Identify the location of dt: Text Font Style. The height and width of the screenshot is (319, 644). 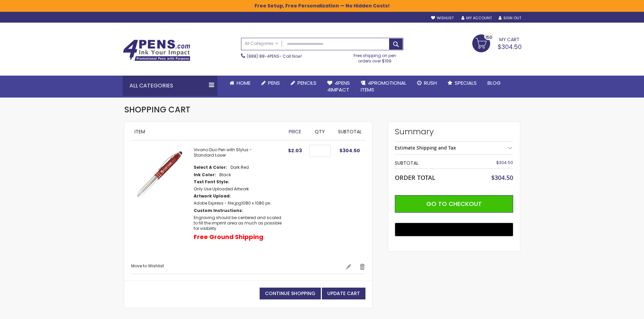
(211, 182).